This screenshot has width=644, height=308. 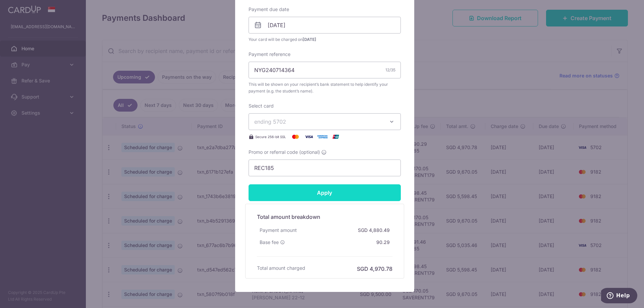 I want to click on img: American Express, so click(x=322, y=137).